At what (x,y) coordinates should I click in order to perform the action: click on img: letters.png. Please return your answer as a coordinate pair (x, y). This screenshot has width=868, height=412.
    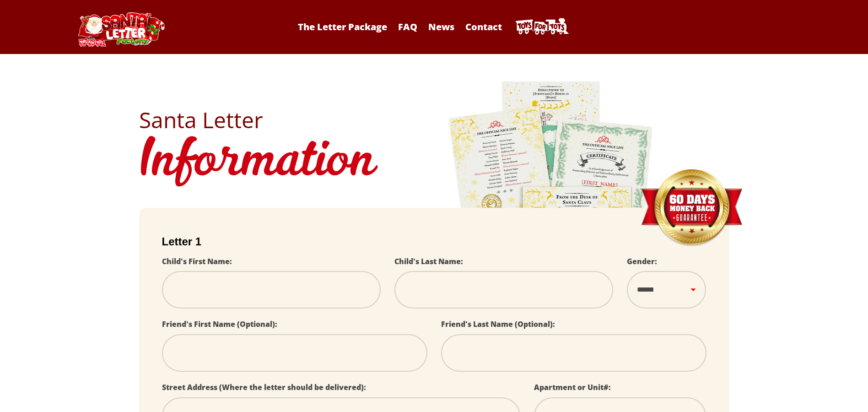
    Looking at the image, I should click on (551, 208).